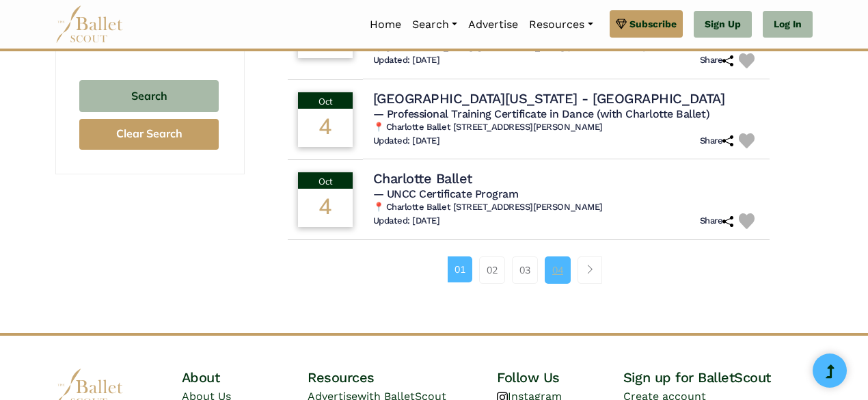  I want to click on nav: Page navigation example, so click(528, 269).